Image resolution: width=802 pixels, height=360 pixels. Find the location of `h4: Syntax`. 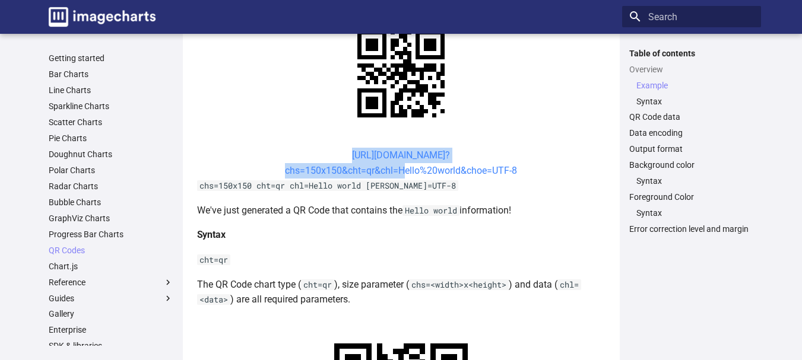

h4: Syntax is located at coordinates (401, 235).